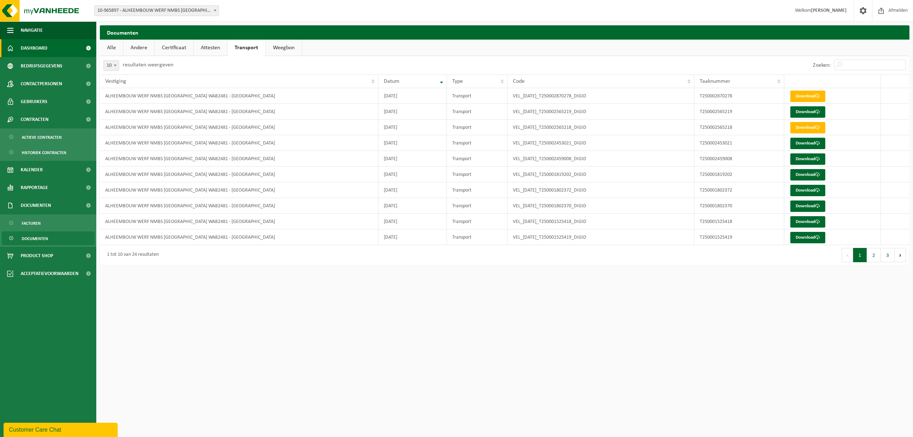  What do you see at coordinates (111, 48) in the screenshot?
I see `a: Alle` at bounding box center [111, 48].